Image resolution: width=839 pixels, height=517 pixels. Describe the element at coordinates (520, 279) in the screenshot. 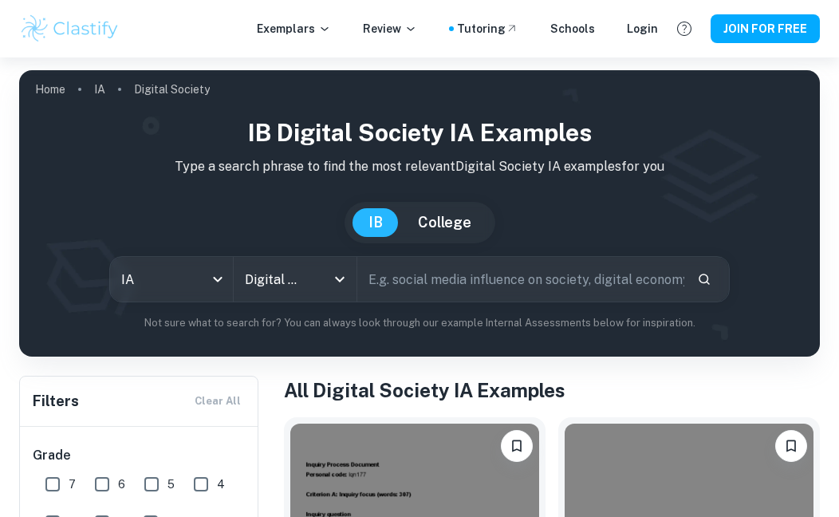

I see `input: E.g. social media influence on society, digital economy trends, cybersecurity issues...` at that location.